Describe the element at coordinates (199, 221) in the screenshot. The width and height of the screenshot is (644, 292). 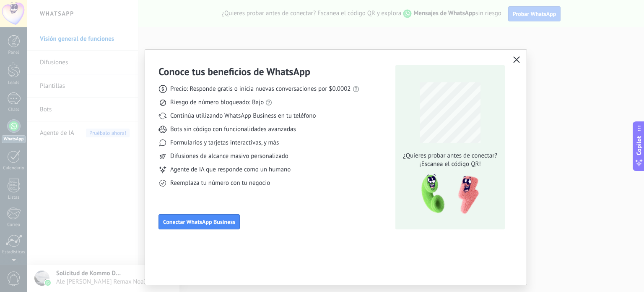
I see `span: Conectar WhatsApp Business` at that location.